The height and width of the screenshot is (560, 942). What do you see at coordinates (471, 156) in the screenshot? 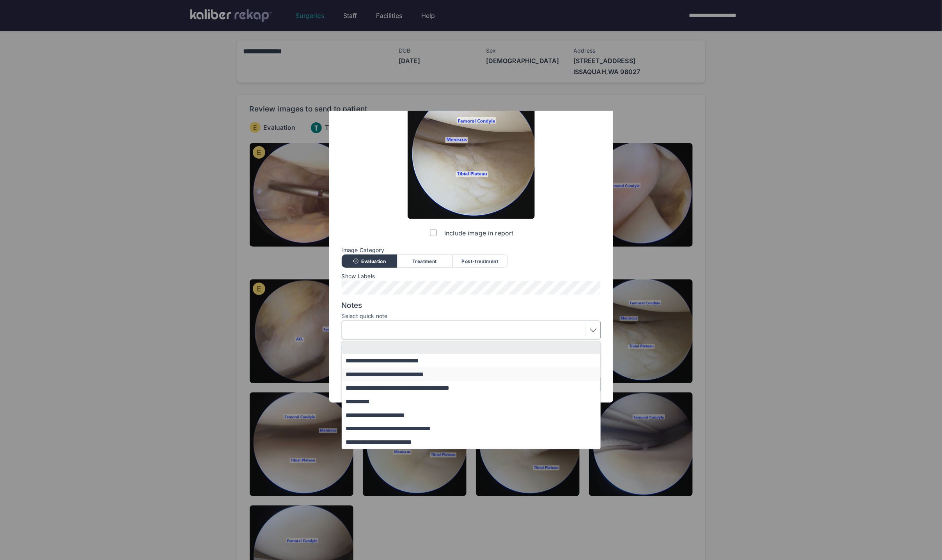
I see `img: Still0008.jpg` at bounding box center [471, 156].